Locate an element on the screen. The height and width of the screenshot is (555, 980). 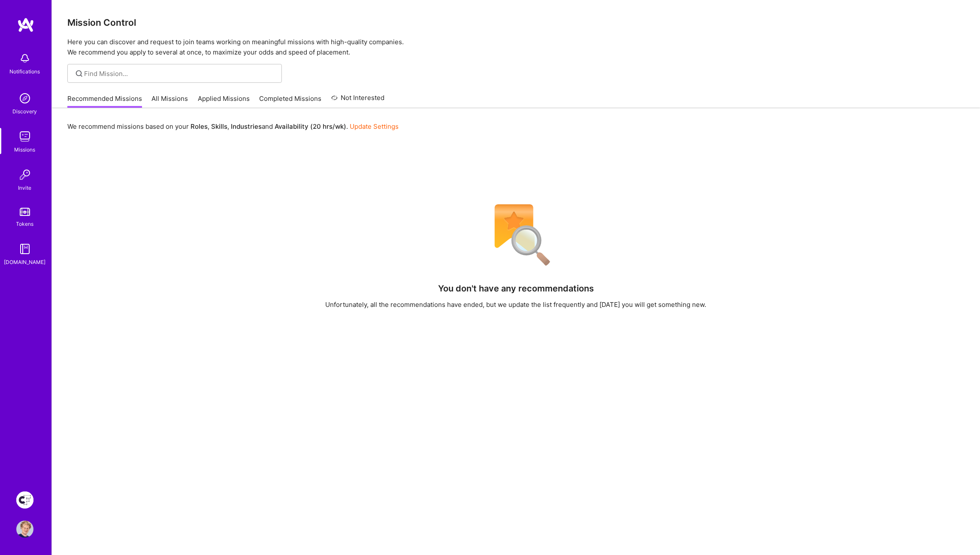
img: guide book is located at coordinates (25, 249).